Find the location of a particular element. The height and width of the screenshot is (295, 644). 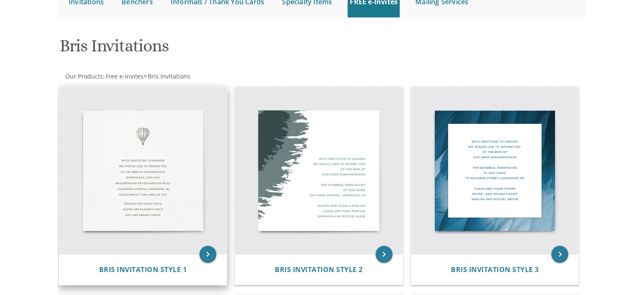

span: Bris Invitation Style 1 is located at coordinates (143, 269).